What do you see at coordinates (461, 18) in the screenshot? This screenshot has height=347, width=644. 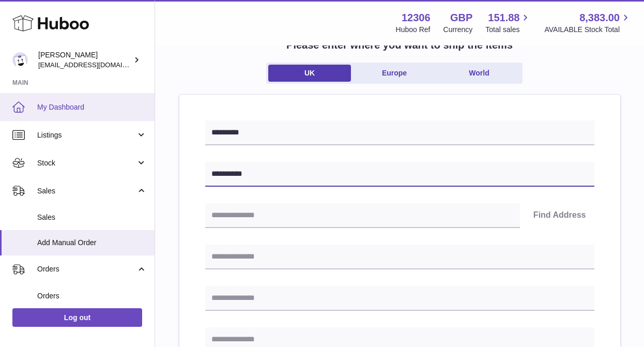 I see `strong: GBP` at bounding box center [461, 18].